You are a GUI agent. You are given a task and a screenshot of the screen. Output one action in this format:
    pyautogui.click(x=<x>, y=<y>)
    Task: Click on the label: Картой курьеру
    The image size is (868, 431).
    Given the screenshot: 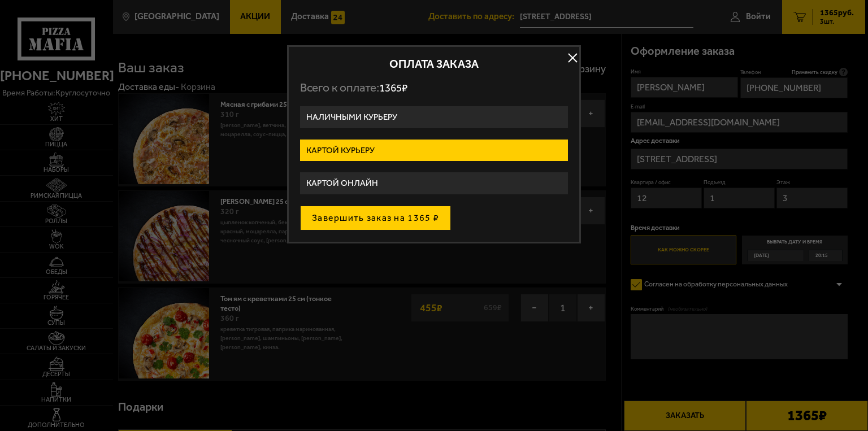 What is the action you would take?
    pyautogui.click(x=434, y=150)
    